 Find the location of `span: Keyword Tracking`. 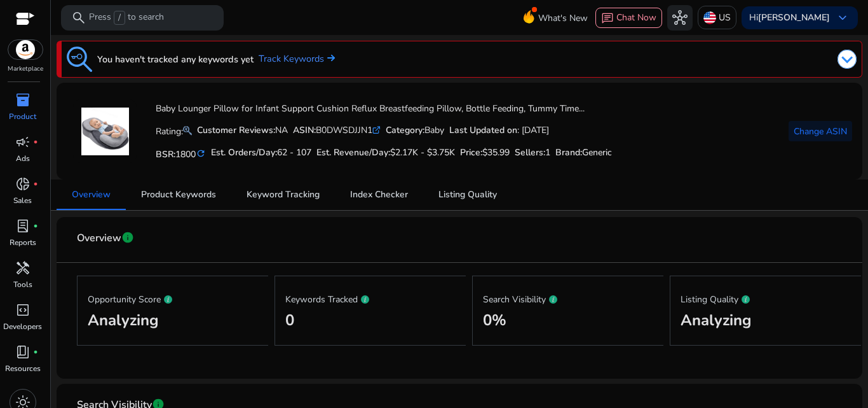

span: Keyword Tracking is located at coordinates (283, 194).